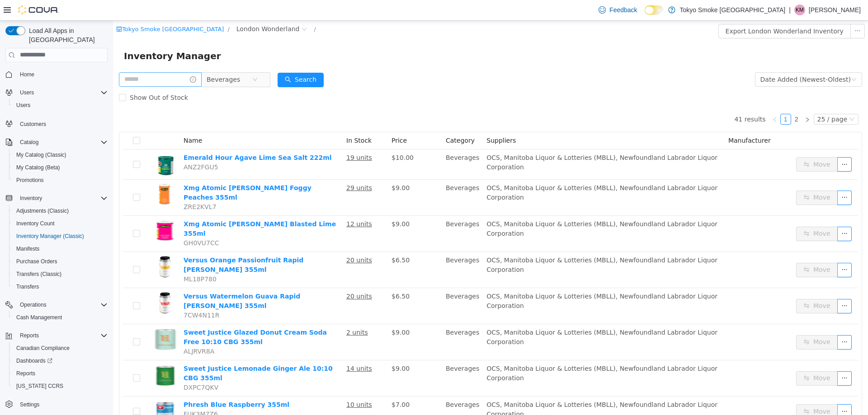 The image size is (868, 415). Describe the element at coordinates (52, 210) in the screenshot. I see `img: Xmg Atomic Sours Cherry Blasted Lime 355ml hero shot` at that location.